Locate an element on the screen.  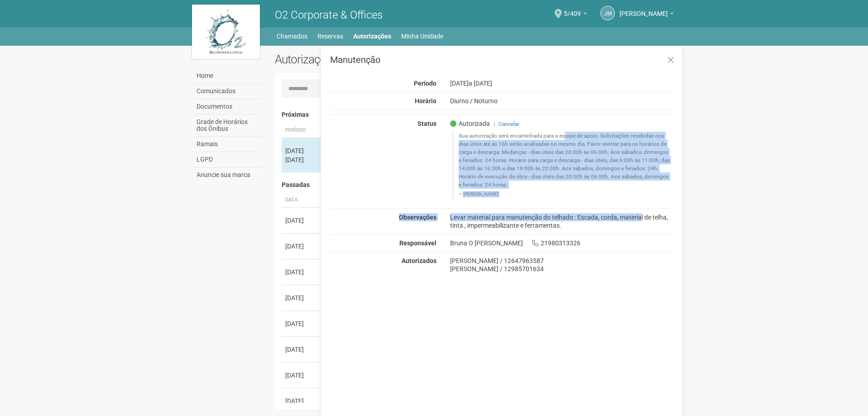
a: Cancelar is located at coordinates (509, 124).